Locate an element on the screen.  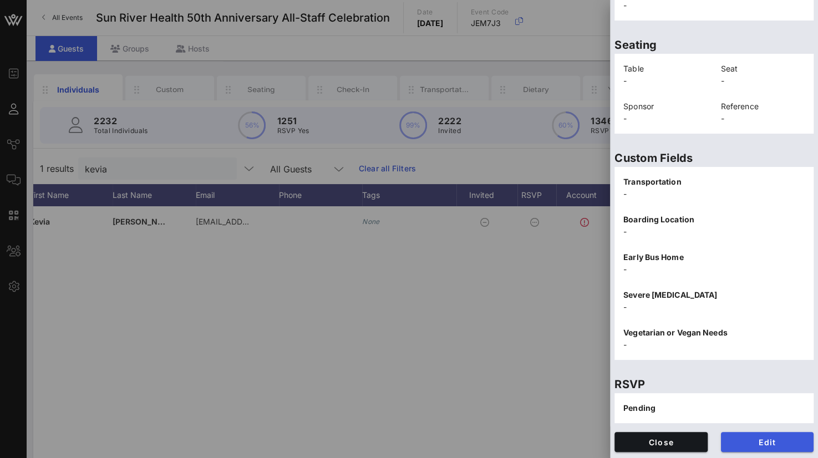
p: Boarding Location is located at coordinates (714, 220).